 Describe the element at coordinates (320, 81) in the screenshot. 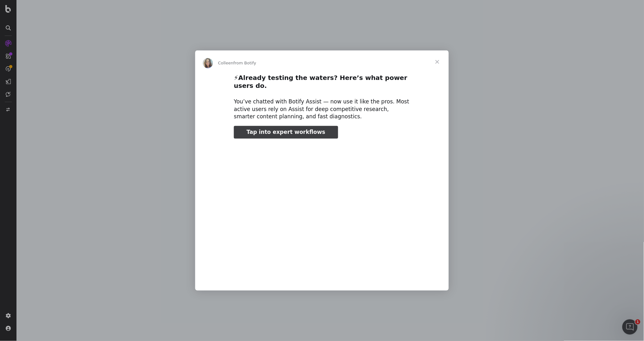

I see `b: Already testing the waters? Here’s what power users do.` at that location.